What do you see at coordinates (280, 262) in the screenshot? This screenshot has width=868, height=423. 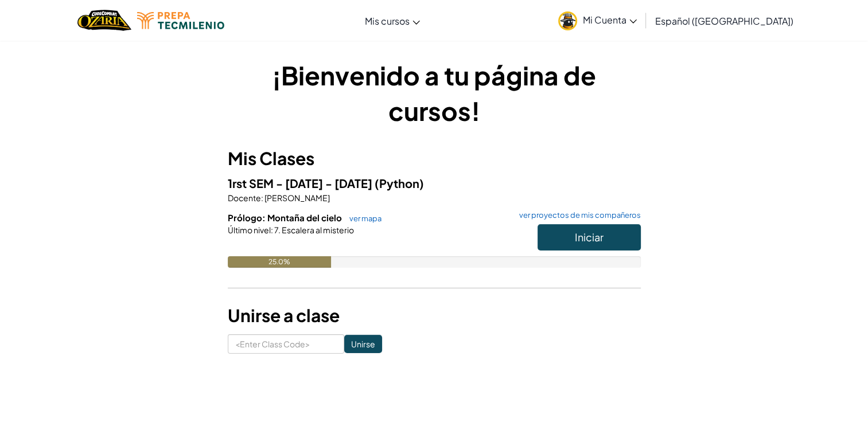 I see `div: 25.0%` at bounding box center [280, 262].